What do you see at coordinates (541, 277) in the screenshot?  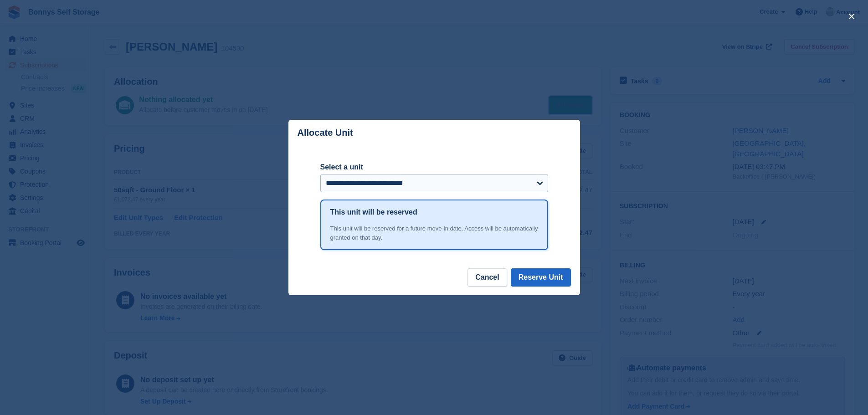 I see `button: Reserve Unit` at bounding box center [541, 277].